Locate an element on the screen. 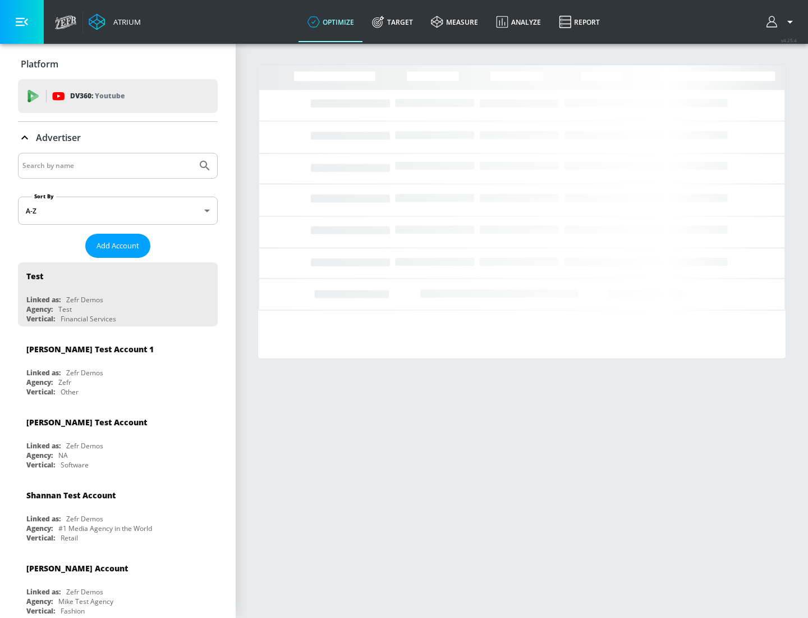  label: Sort By is located at coordinates (44, 196).